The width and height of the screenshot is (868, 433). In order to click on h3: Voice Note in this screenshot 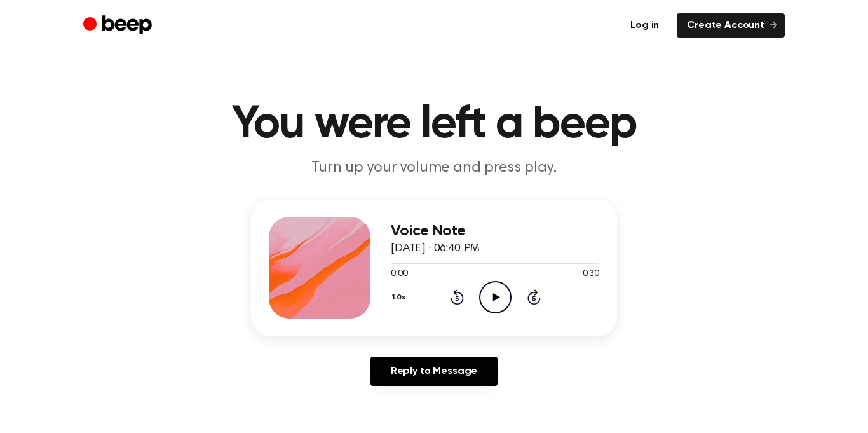, I will do `click(495, 231)`.